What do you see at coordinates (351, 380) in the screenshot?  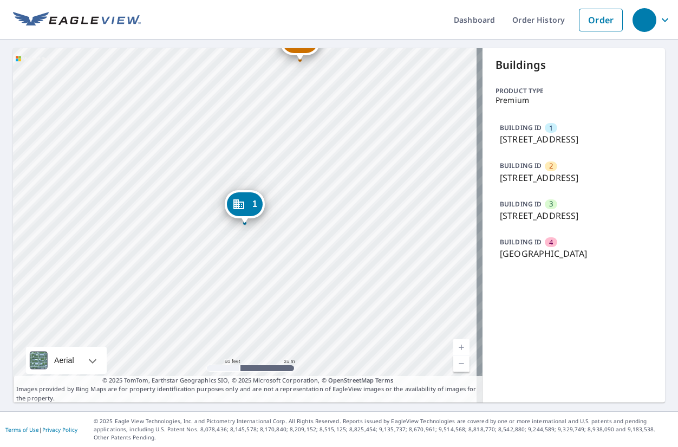 I see `a: OpenStreetMap` at bounding box center [351, 380].